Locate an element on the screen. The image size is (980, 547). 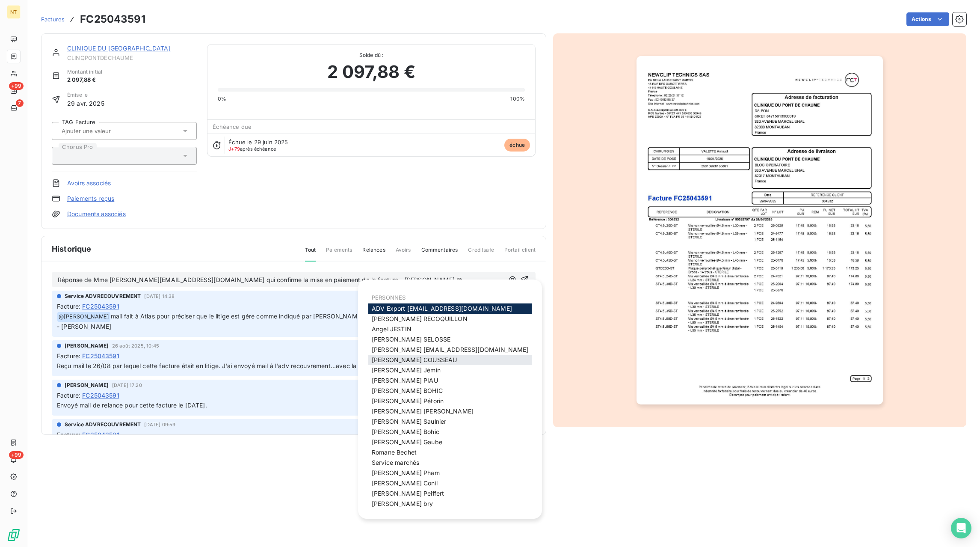
span: Échue le 29 juin 2025 is located at coordinates (258, 142).